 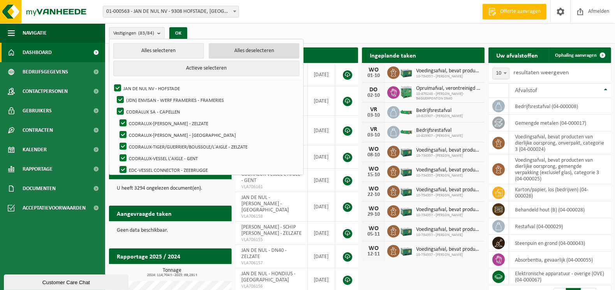 I want to click on span: 2024: 114,704 t - 2025: 69,291 t, so click(x=172, y=276).